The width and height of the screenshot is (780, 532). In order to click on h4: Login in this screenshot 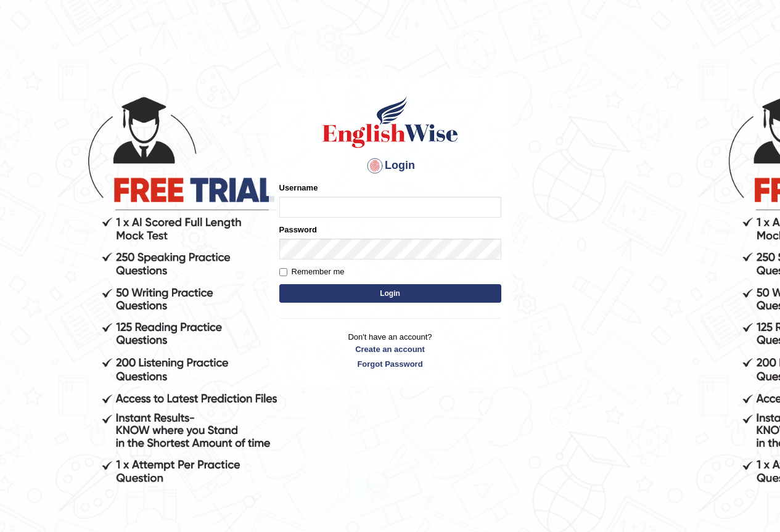, I will do `click(390, 166)`.